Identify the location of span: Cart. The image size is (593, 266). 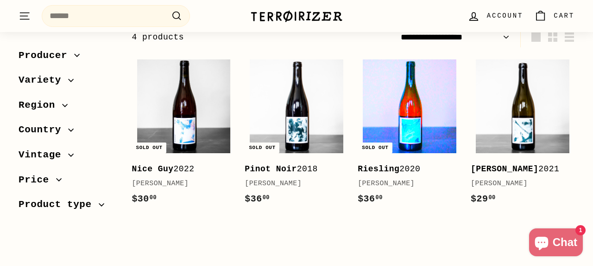
(564, 16).